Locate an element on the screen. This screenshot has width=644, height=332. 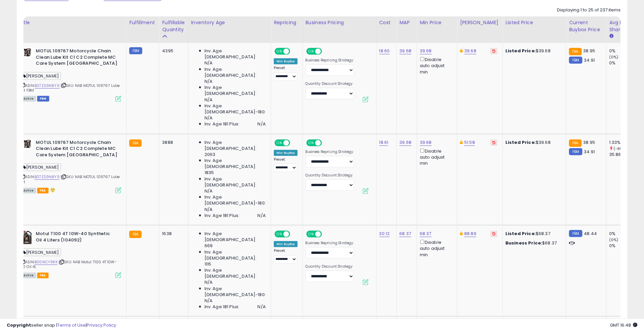
div: 3888 is located at coordinates (172, 143).